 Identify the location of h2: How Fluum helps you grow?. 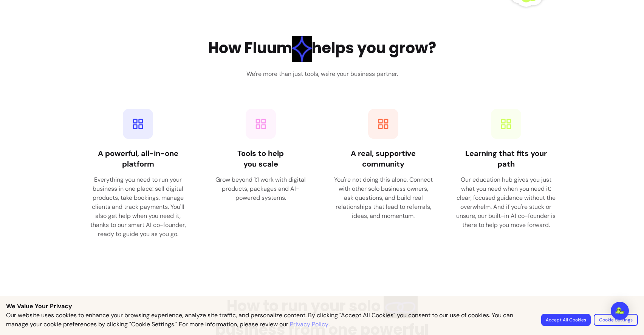
(322, 49).